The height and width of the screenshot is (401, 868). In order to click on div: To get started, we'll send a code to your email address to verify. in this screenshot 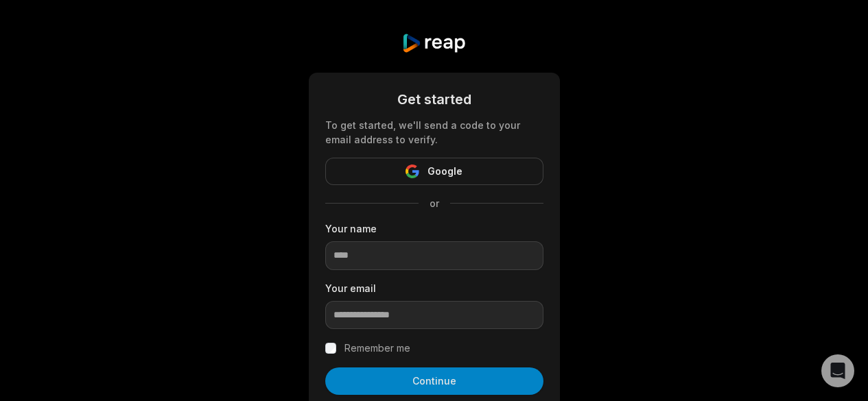, I will do `click(434, 132)`.